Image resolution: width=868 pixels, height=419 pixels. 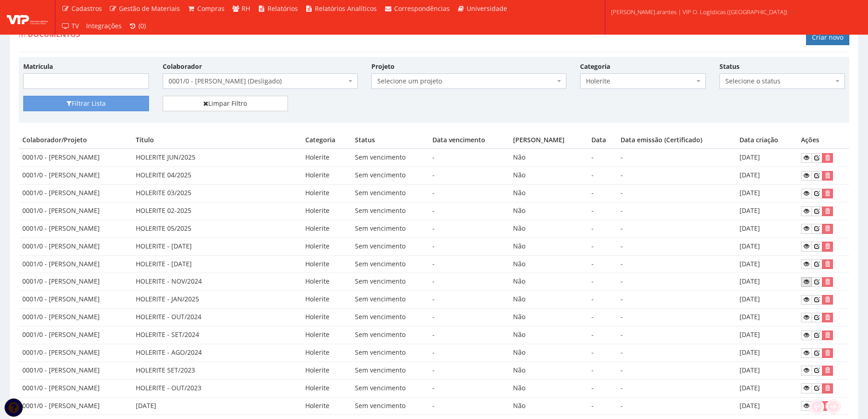 I want to click on th: Data, so click(x=602, y=140).